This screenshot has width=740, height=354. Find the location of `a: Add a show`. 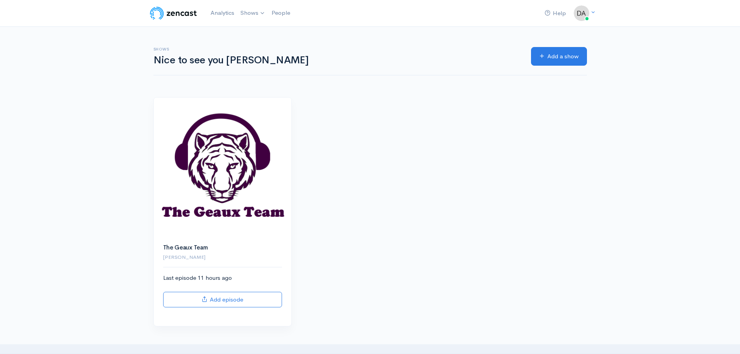

a: Add a show is located at coordinates (559, 56).